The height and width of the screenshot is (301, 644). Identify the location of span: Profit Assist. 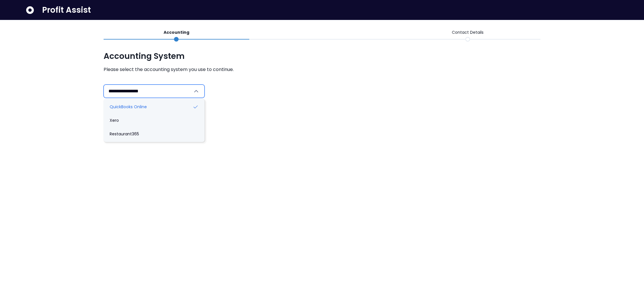
(66, 10).